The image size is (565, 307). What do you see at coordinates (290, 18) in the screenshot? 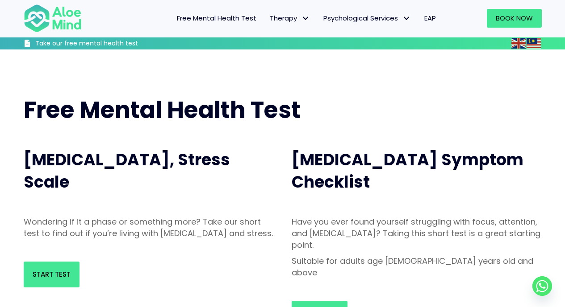
I see `a: TherapyTherapy: submenu` at bounding box center [290, 18].